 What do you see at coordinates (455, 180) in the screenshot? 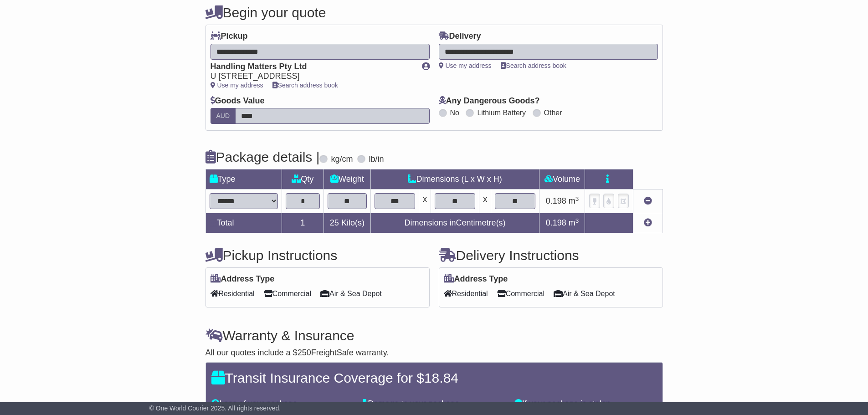
I see `td: Dimensions (L x W x H)` at bounding box center [455, 180].